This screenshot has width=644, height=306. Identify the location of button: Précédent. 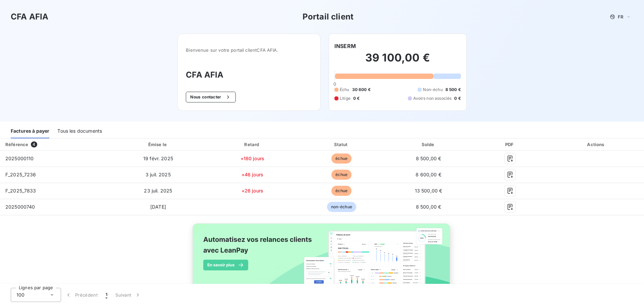
(81, 295).